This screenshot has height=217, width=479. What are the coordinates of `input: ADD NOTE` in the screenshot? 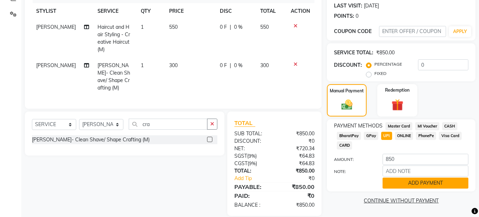 It's located at (426, 171).